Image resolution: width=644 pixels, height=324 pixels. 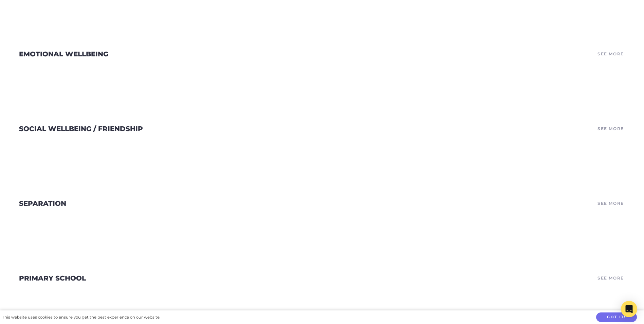 What do you see at coordinates (617, 317) in the screenshot?
I see `button: Got it!` at bounding box center [617, 317].